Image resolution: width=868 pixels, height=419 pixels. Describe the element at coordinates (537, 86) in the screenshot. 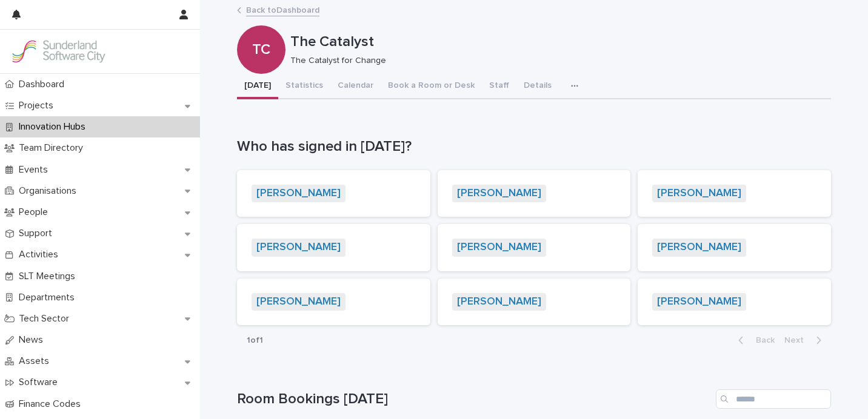

I see `button: Details` at that location.